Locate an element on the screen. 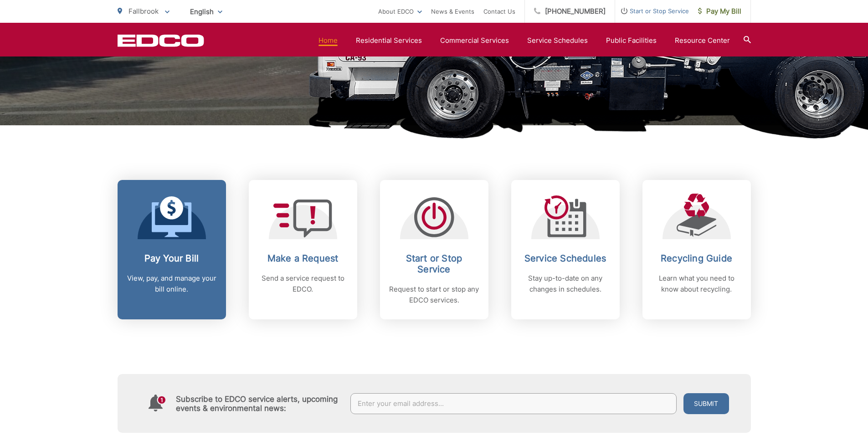  a: News & Events is located at coordinates (453, 12).